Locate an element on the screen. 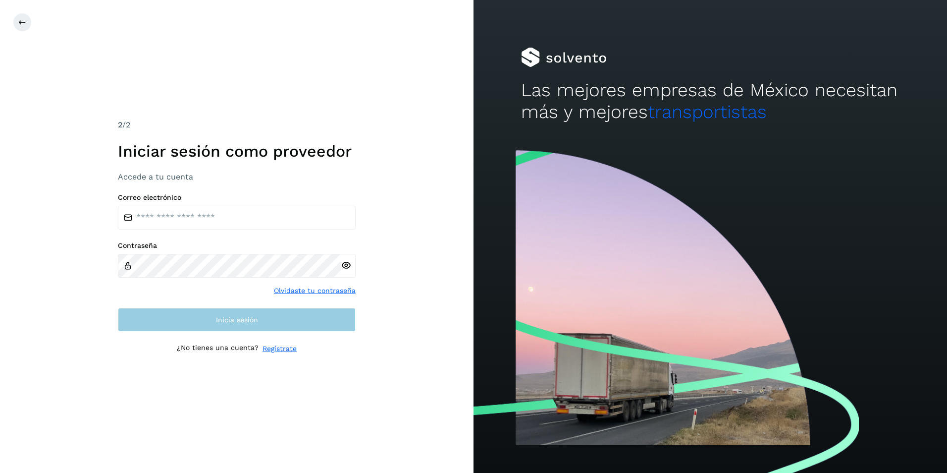 The image size is (947, 473). h2: Las mejores empresas de México necesitan más y mejores is located at coordinates (710, 101).